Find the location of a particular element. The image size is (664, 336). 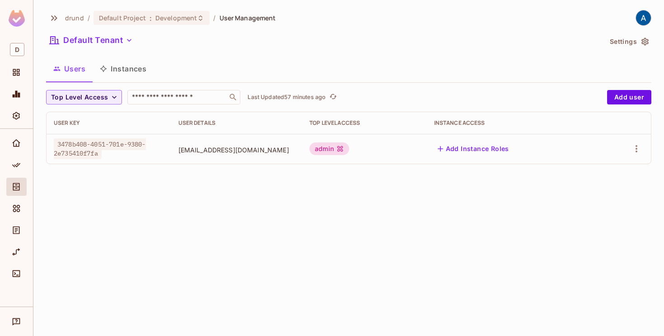

div: admin is located at coordinates (329, 149).